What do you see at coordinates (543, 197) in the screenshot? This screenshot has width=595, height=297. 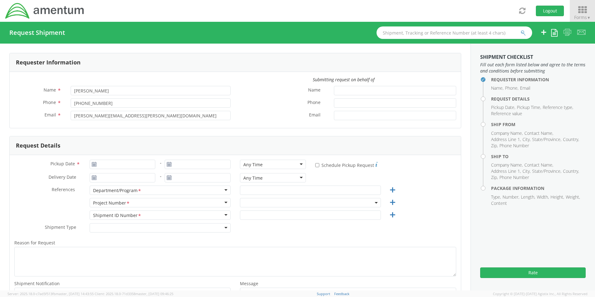 I see `li: Width` at bounding box center [543, 197].